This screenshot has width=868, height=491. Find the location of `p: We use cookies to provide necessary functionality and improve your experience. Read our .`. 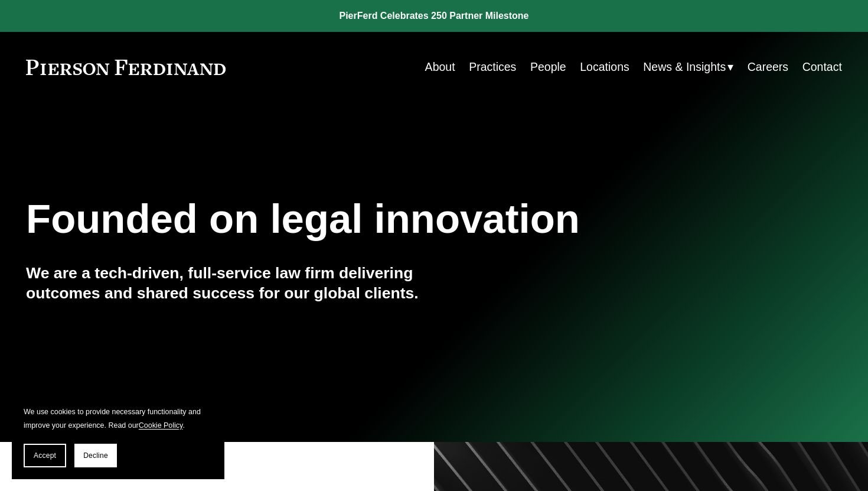

p: We use cookies to provide necessary functionality and improve your experience. Read our . is located at coordinates (118, 418).